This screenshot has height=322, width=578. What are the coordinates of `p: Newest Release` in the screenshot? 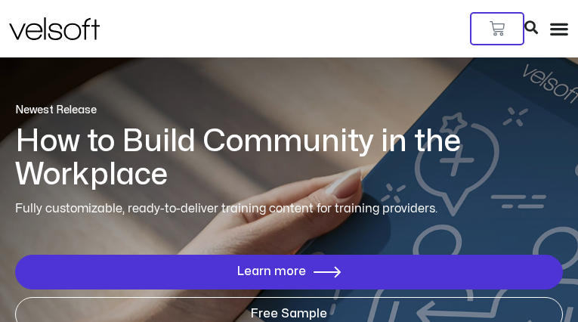 It's located at (289, 110).